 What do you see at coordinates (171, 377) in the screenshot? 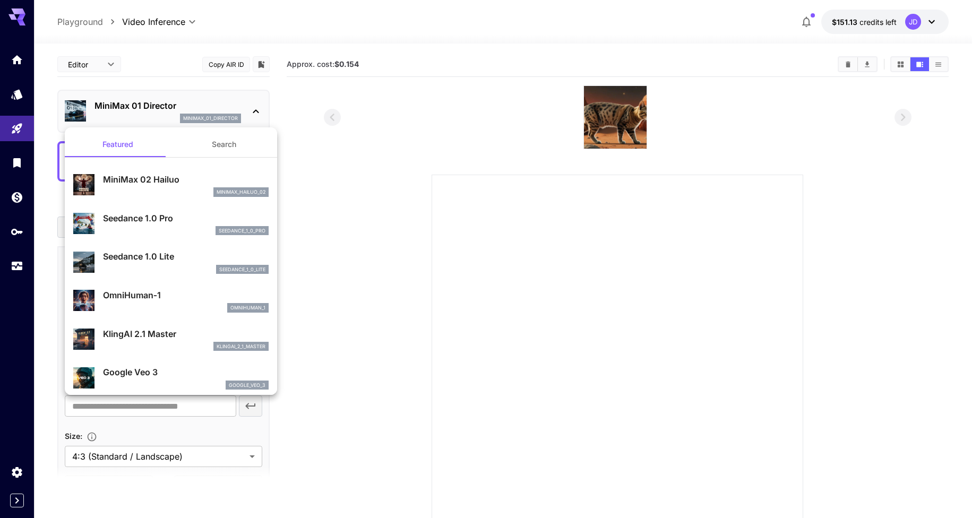
I see `div: Google Veo 3google_veo_3` at bounding box center [171, 377].